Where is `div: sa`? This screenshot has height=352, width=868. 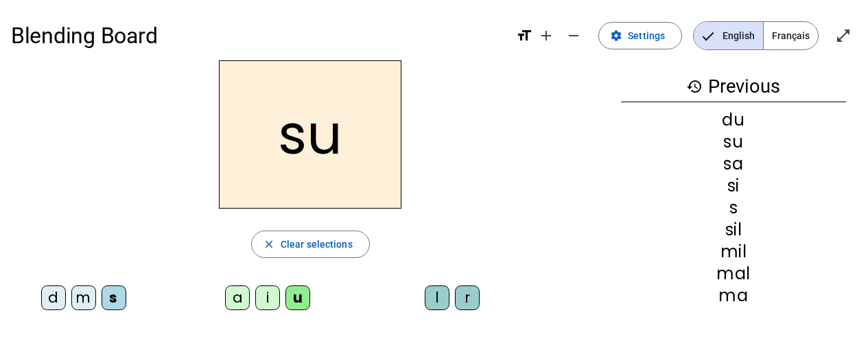 div: sa is located at coordinates (733, 164).